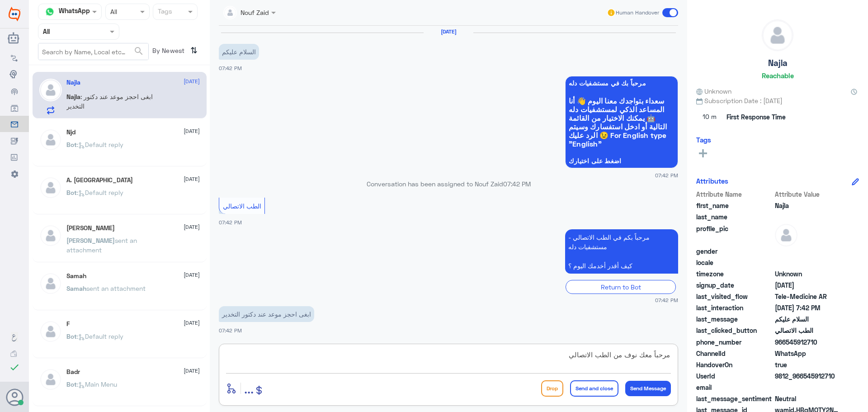  What do you see at coordinates (807, 308) in the screenshot?
I see `span: 2025-08-10T16:42:32.5Z` at bounding box center [807, 308].